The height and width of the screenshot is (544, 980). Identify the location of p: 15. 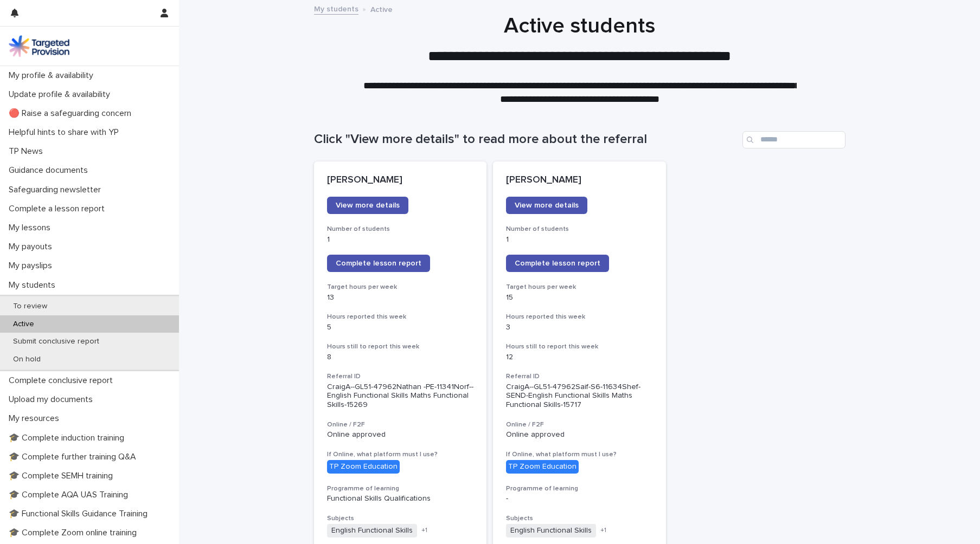
(579, 297).